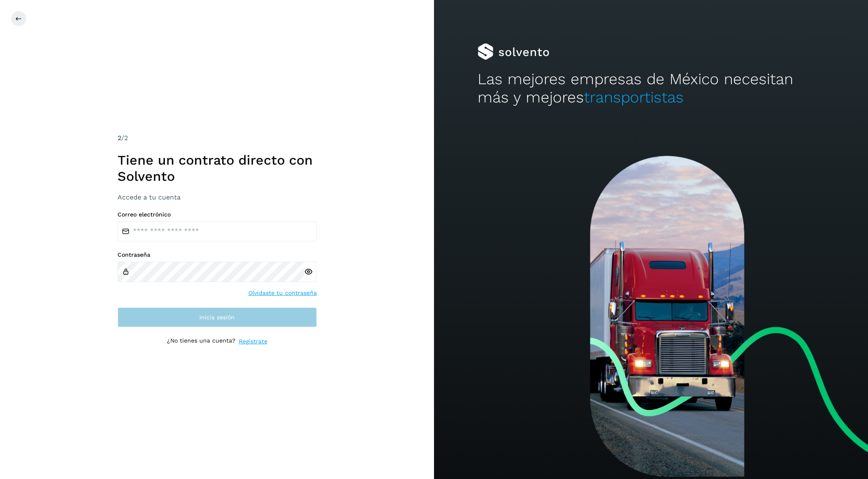 This screenshot has height=479, width=868. What do you see at coordinates (217, 318) in the screenshot?
I see `span: Inicia sesión` at bounding box center [217, 318].